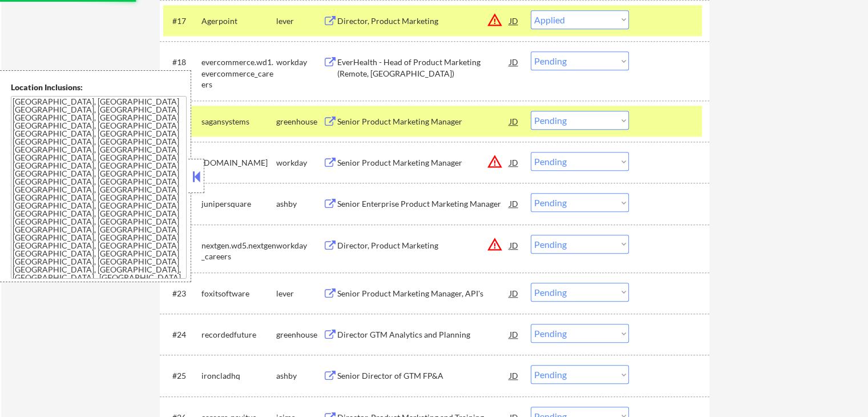 The height and width of the screenshot is (417, 868). What do you see at coordinates (182, 62) in the screenshot?
I see `div: #18` at bounding box center [182, 62].